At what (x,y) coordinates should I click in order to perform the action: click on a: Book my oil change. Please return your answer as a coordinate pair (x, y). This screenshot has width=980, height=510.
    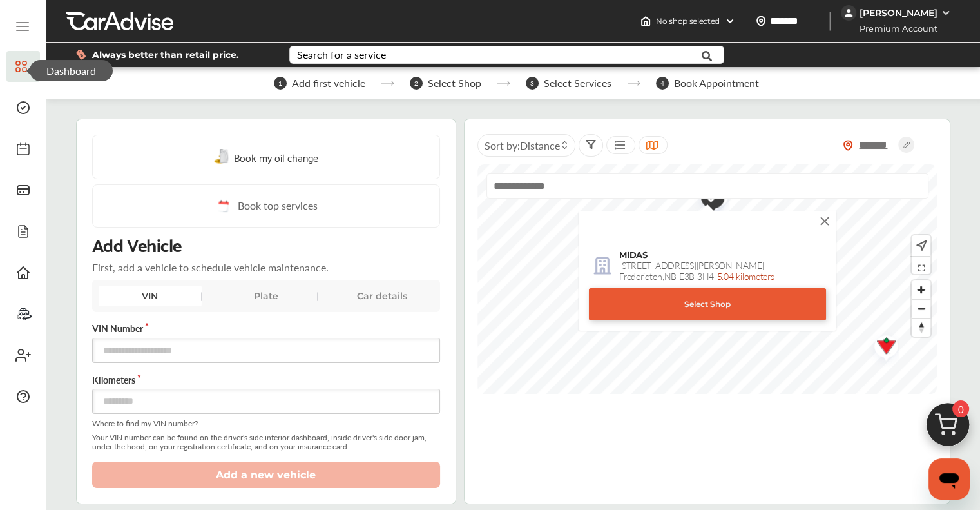
    Looking at the image, I should click on (266, 157).